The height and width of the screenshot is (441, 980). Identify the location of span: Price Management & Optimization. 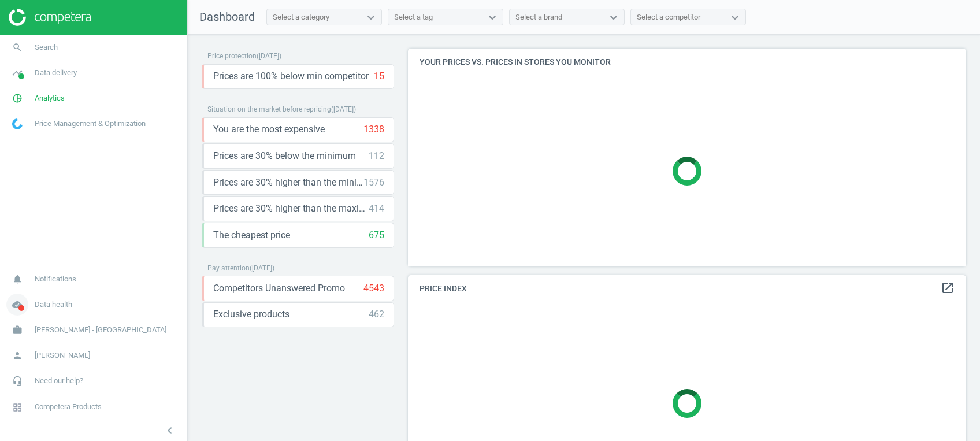
(90, 123).